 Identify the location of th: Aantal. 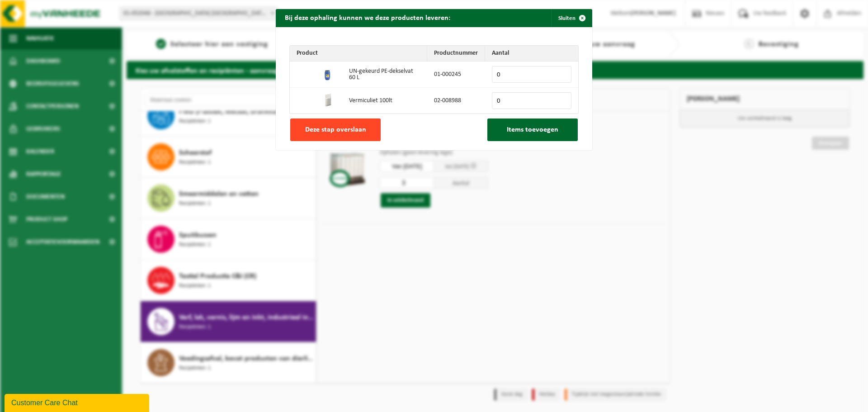
(532, 53).